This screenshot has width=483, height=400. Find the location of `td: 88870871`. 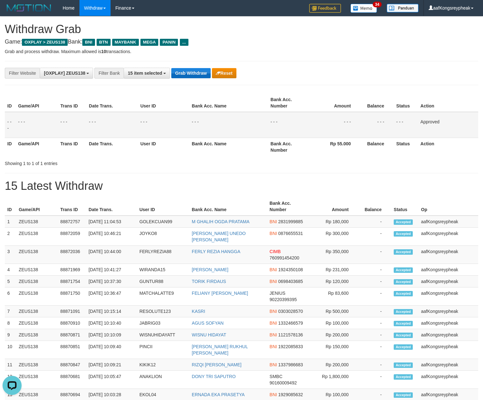

td: 88870871 is located at coordinates (72, 335).